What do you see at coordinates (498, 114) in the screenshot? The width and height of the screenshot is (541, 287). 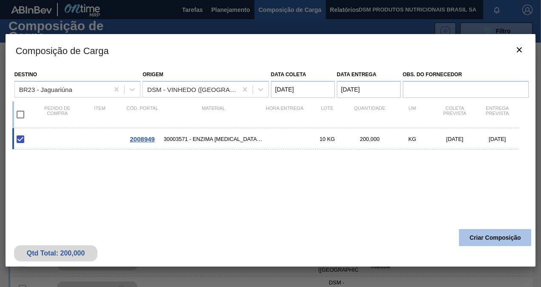 I see `div: Entrega Prevista` at bounding box center [498, 114].